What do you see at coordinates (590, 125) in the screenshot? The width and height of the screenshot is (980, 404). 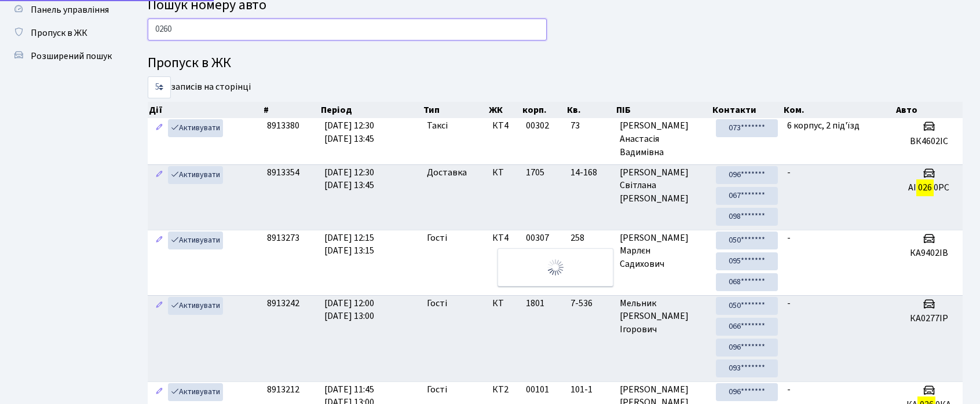 I see `span: 73` at bounding box center [590, 125].